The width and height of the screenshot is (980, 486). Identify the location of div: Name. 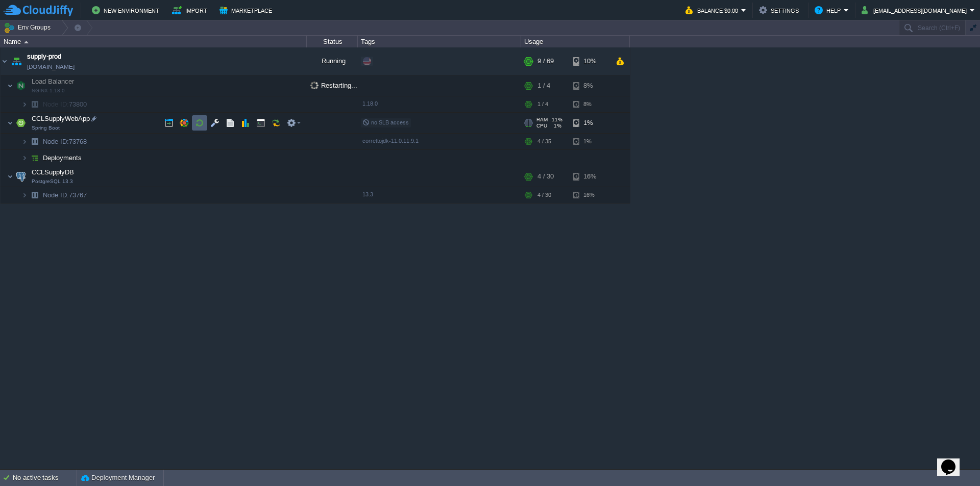
(154, 42).